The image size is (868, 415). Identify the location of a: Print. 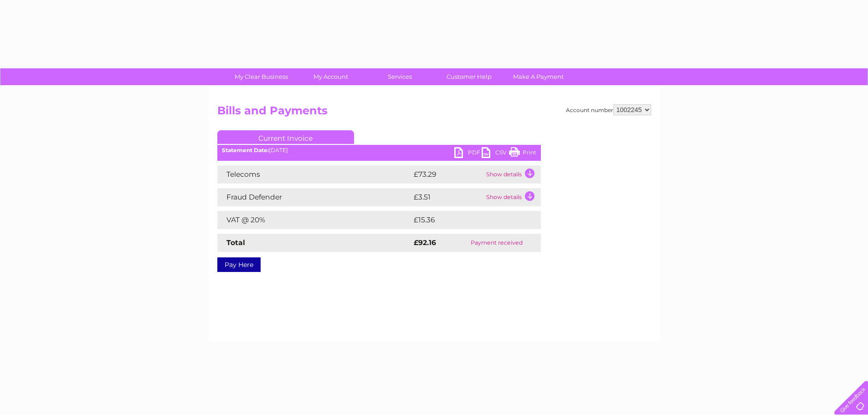
(523, 154).